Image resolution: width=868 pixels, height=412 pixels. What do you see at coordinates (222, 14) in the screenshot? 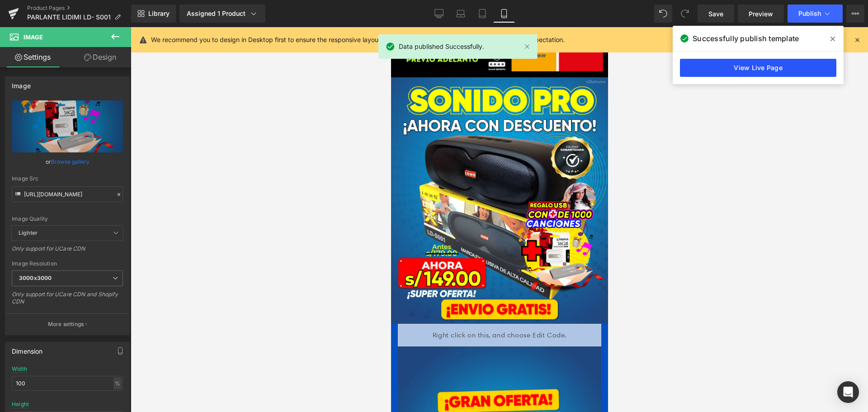
I see `div: Assigned 1 Product` at bounding box center [222, 14].